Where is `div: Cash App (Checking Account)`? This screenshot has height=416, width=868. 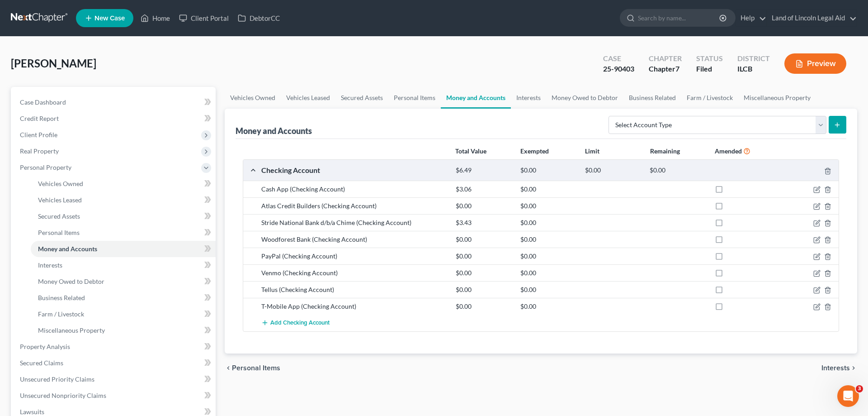 div: Cash App (Checking Account) is located at coordinates (354, 189).